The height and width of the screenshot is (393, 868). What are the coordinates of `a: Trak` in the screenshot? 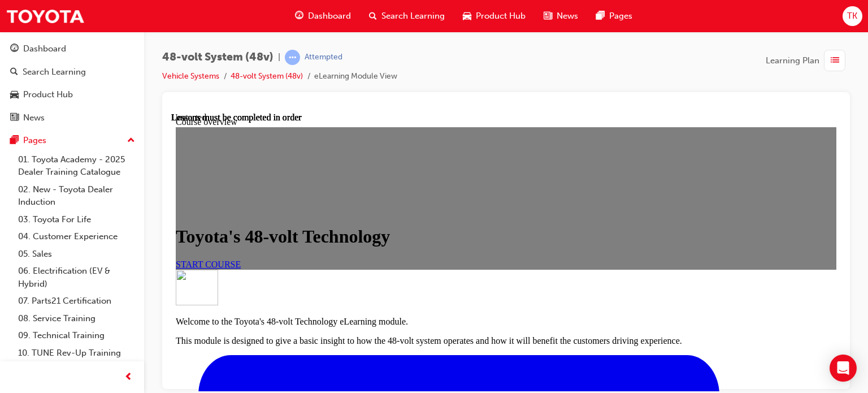 It's located at (45, 16).